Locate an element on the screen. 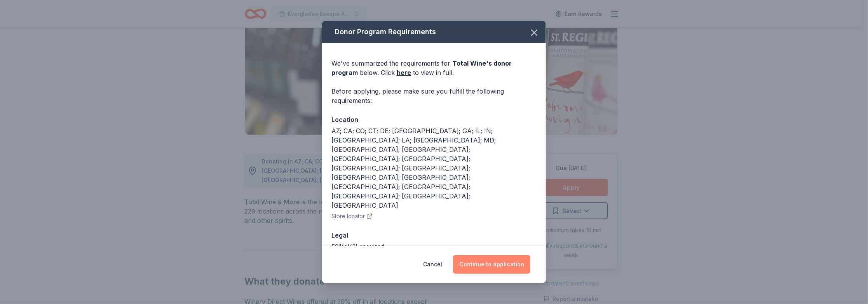 This screenshot has height=304, width=868. a: here is located at coordinates (404, 72).